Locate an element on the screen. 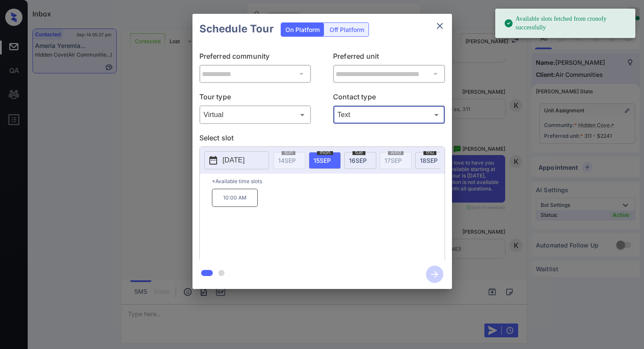  p: Tour type is located at coordinates (255, 99).